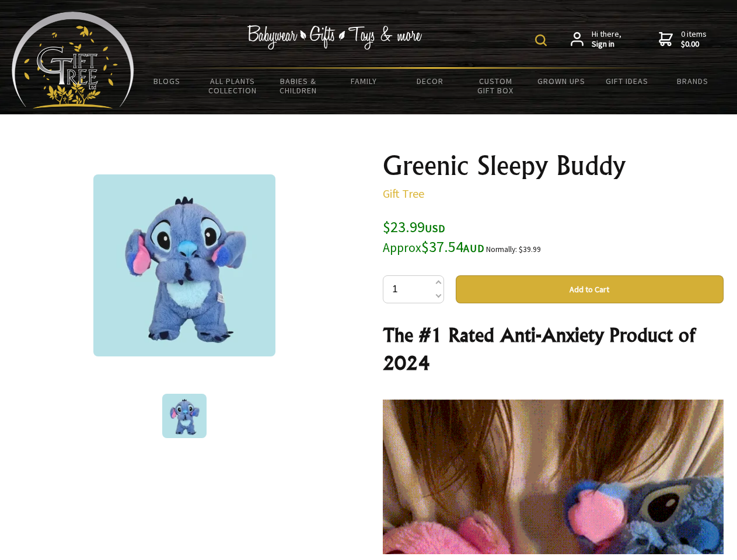 This screenshot has width=737, height=560. I want to click on img: Babyware - Gifts - Toys and more..., so click(73, 60).